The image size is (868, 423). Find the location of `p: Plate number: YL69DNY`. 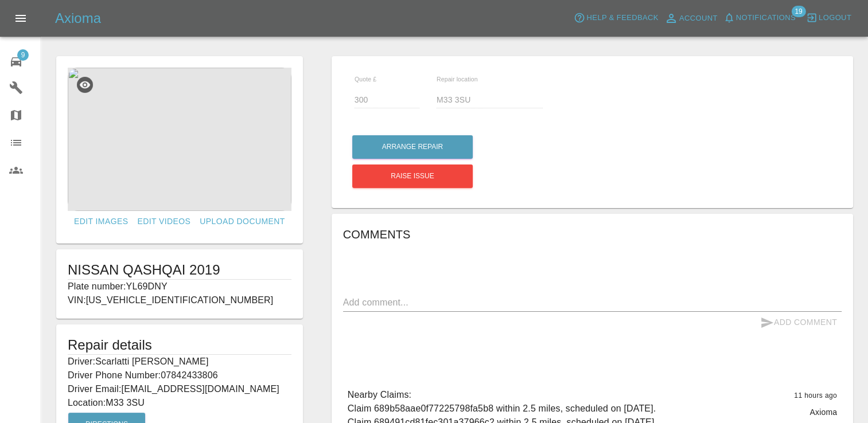

p: Plate number: YL69DNY is located at coordinates (179, 287).